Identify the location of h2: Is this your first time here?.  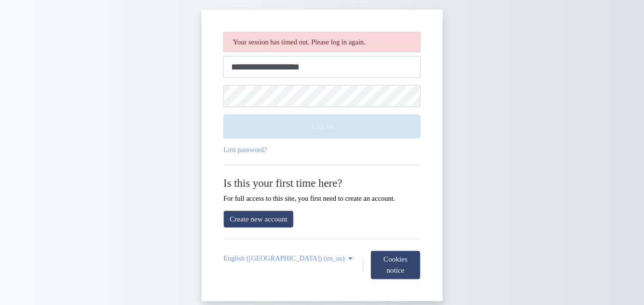
(321, 183).